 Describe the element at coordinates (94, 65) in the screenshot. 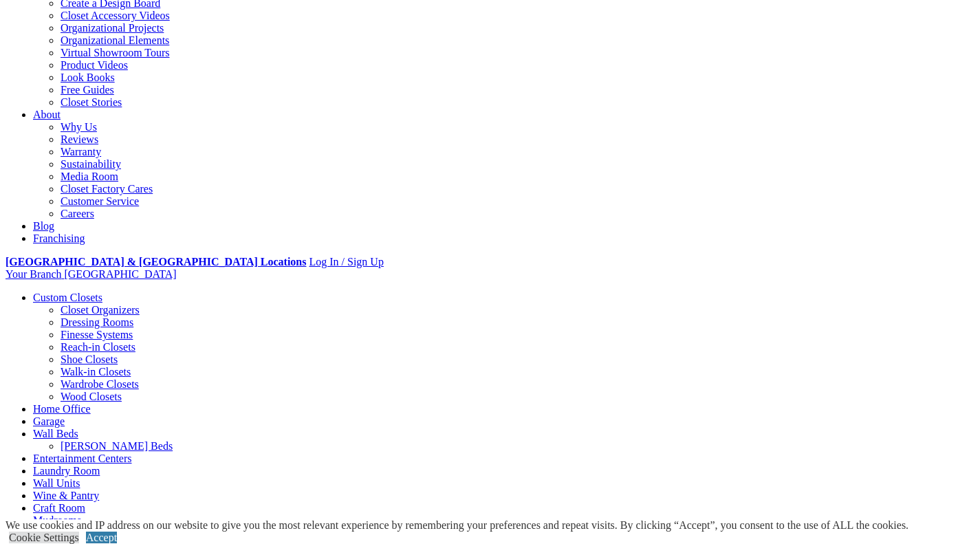

I see `a: Product Videos` at that location.